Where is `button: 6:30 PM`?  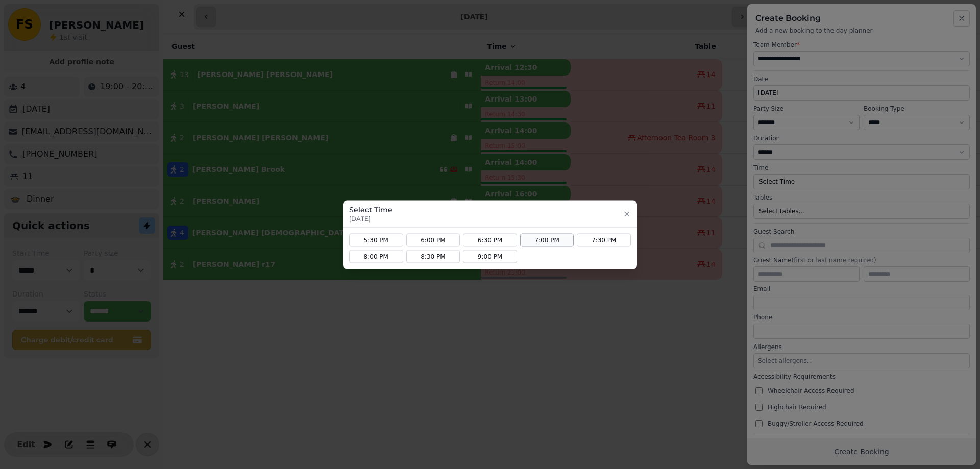
button: 6:30 PM is located at coordinates (490, 240).